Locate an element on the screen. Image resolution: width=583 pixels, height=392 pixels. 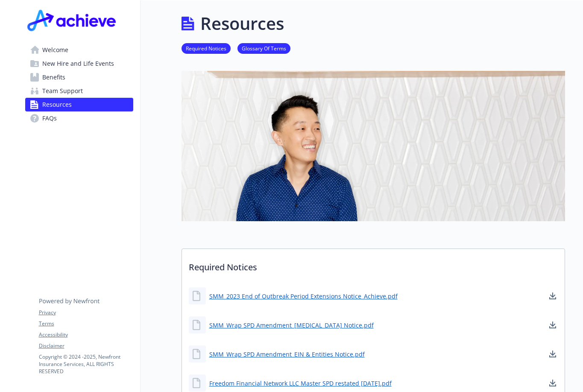
a: FAQs is located at coordinates (79, 118).